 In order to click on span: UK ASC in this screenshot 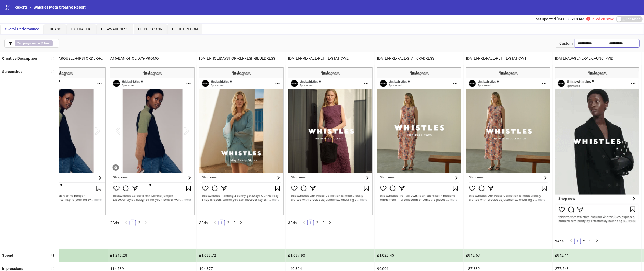, I will do `click(55, 29)`.